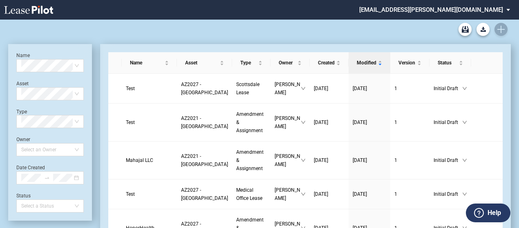 This screenshot has width=519, height=228. I want to click on label: Status, so click(23, 196).